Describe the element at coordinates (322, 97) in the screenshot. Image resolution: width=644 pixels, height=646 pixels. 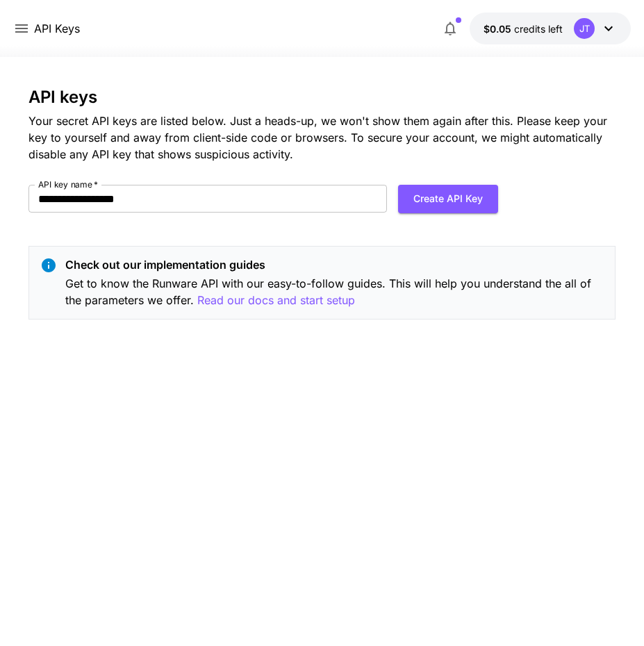
I see `h3: API keys` at that location.